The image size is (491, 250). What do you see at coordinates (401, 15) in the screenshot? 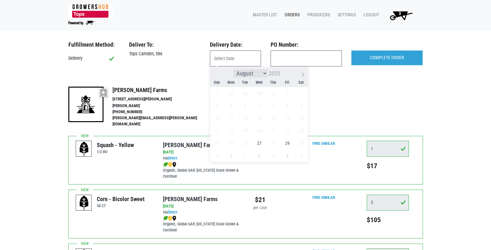
I see `img: Cart` at bounding box center [401, 15].